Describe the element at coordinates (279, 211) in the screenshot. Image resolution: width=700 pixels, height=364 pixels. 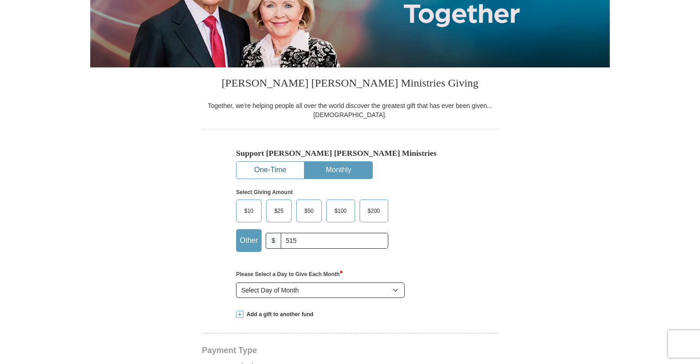
I see `span: $25` at that location.